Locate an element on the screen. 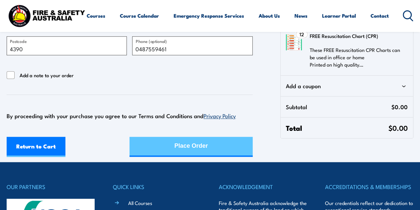 This screenshot has width=420, height=210. div: Place Order is located at coordinates (191, 145).